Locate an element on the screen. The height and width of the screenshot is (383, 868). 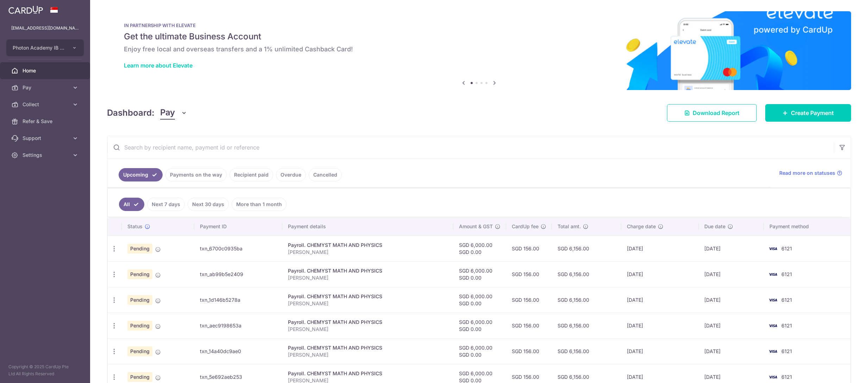
a: Next 7 days is located at coordinates (166, 204).